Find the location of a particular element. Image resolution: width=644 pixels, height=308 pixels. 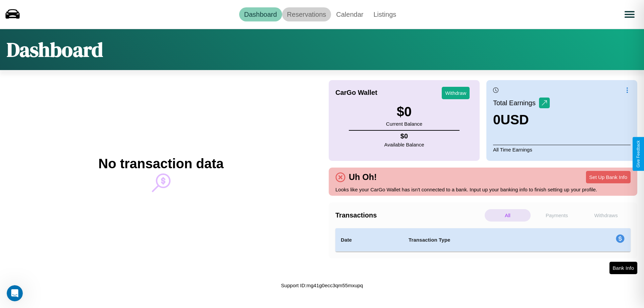

button: Set Up Bank Info is located at coordinates (608, 177).